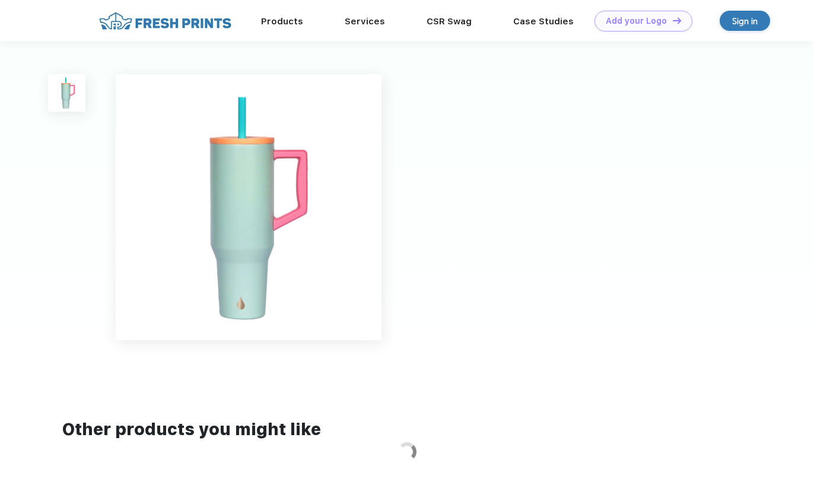 The width and height of the screenshot is (814, 504). What do you see at coordinates (282, 21) in the screenshot?
I see `a: Products` at bounding box center [282, 21].